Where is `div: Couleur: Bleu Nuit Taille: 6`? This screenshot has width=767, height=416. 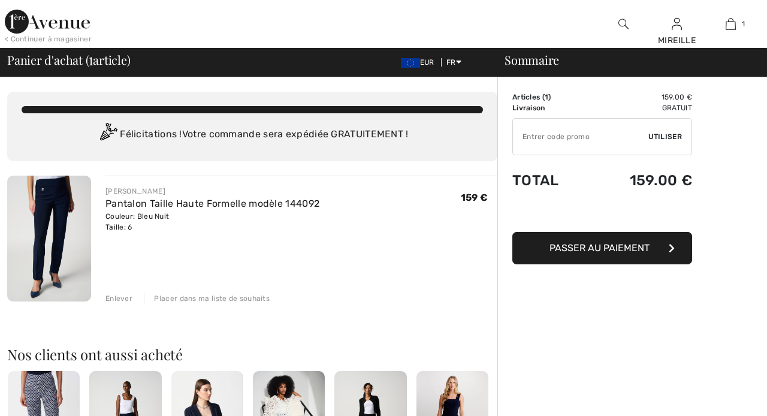 div: Couleur: Bleu Nuit Taille: 6 is located at coordinates (212, 222).